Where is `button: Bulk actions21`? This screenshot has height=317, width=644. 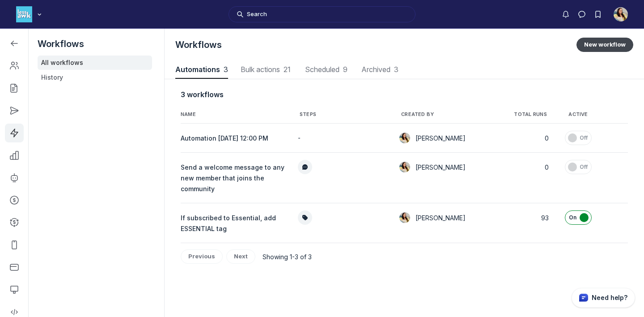
button: Bulk actions21 is located at coordinates (266, 70).